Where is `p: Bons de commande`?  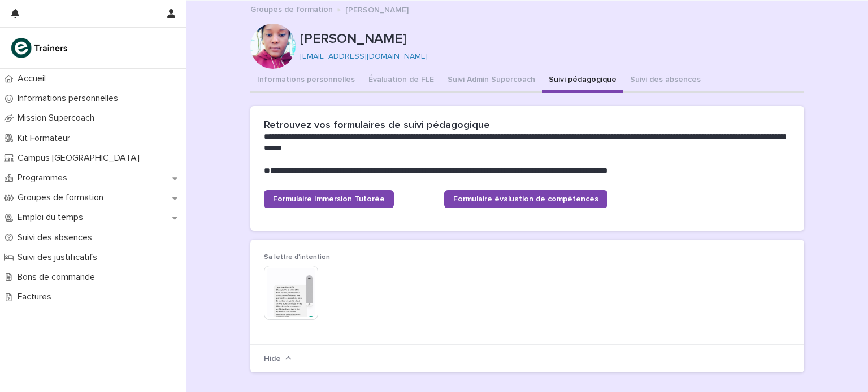 p: Bons de commande is located at coordinates (59, 278).